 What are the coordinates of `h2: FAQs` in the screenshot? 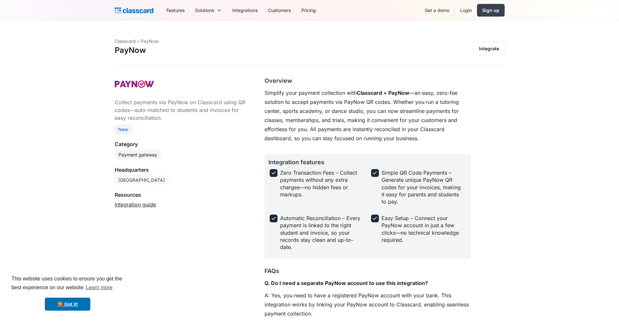 It's located at (272, 271).